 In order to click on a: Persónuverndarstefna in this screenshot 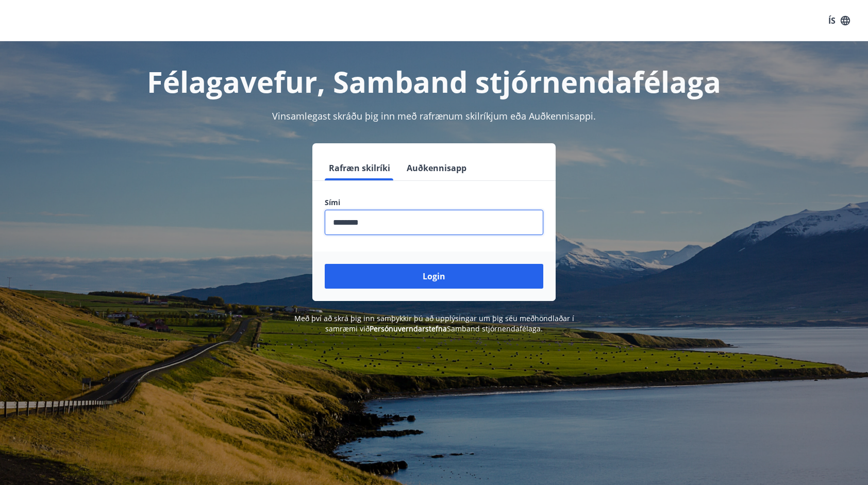, I will do `click(408, 328)`.